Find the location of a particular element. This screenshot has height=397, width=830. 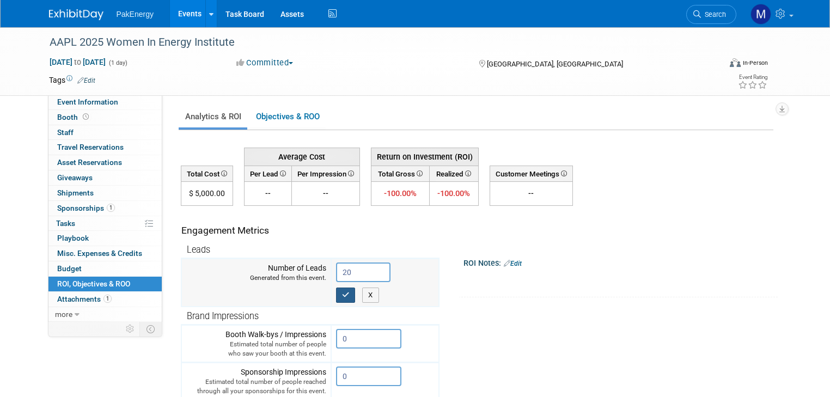

th: Per Lead is located at coordinates (267, 173).